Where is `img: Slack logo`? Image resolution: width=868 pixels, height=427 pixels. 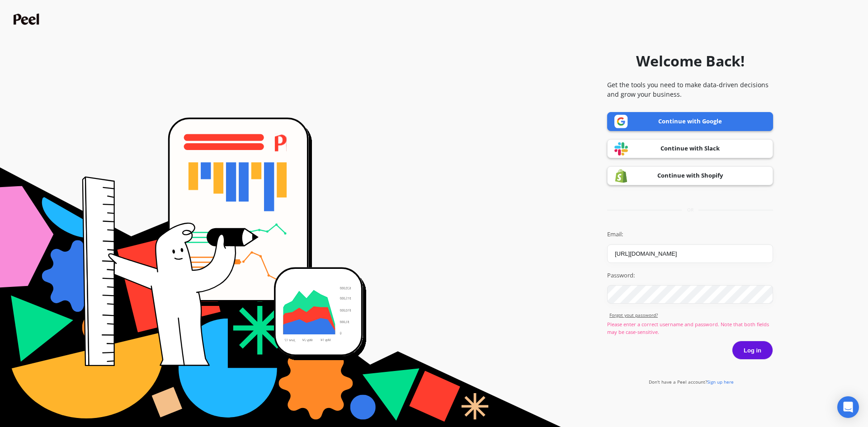
img: Slack logo is located at coordinates (621, 148).